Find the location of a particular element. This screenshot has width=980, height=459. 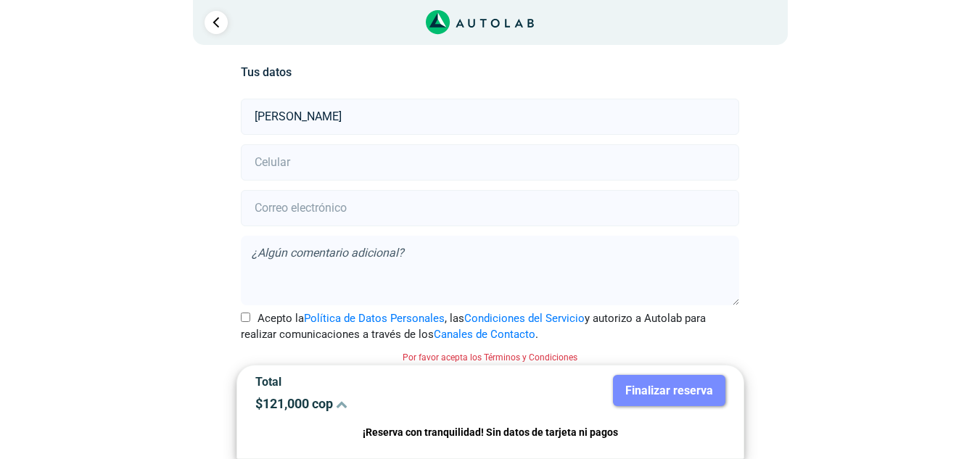

input: Nombre y apellido is located at coordinates (490, 117).